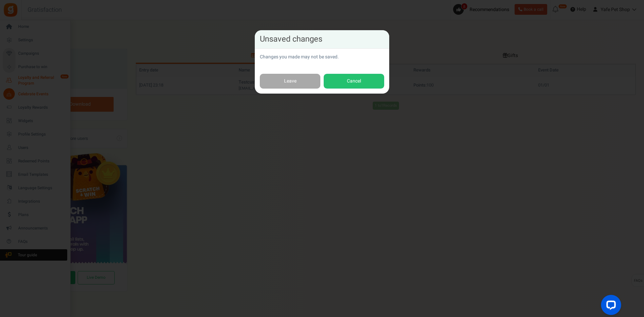  Describe the element at coordinates (322, 57) in the screenshot. I see `p: Changes you made may not be saved.` at that location.